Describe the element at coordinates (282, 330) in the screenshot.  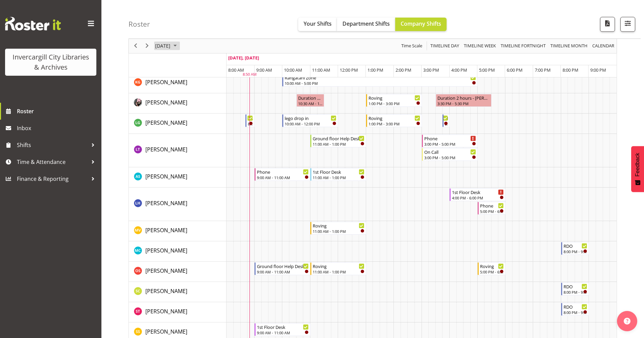
I see `div: Saranya Sarisa"s event - 1st Floor Desk Begin From Friday, September 26, 2025 at 9:00:00 AM GMT+1...` at that location.